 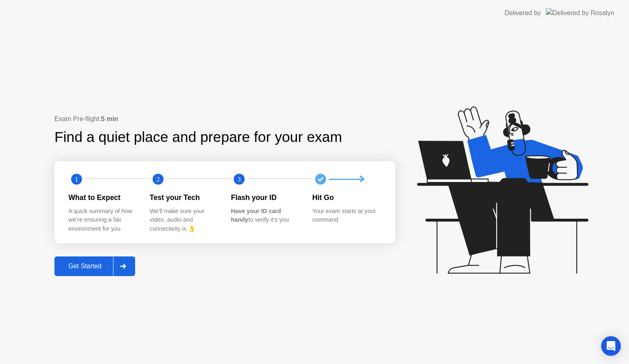 I want to click on div: Exam Pre-flight:, so click(x=225, y=119).